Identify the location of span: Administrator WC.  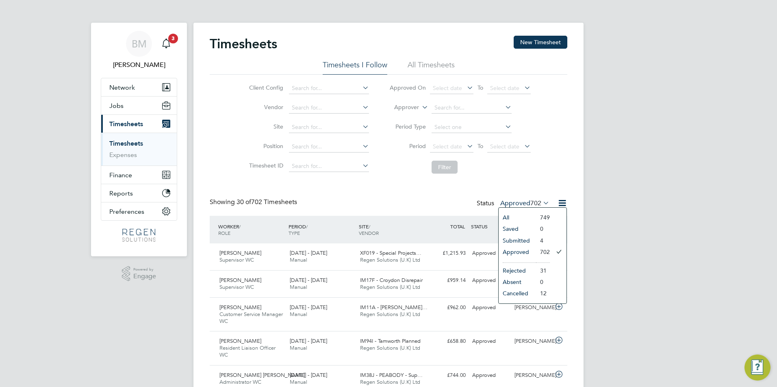
(240, 382).